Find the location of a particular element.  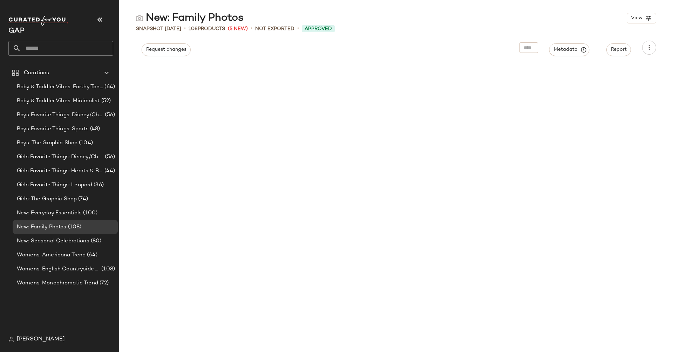

button: Metadata is located at coordinates (570, 50).